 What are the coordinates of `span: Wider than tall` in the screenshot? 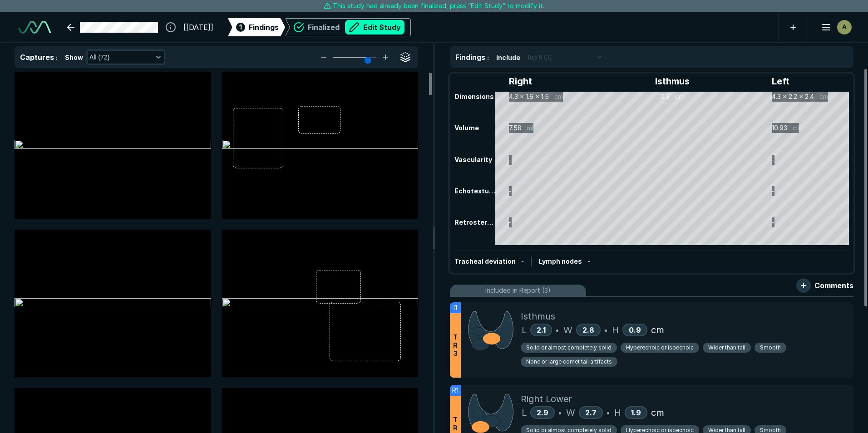 It's located at (727, 348).